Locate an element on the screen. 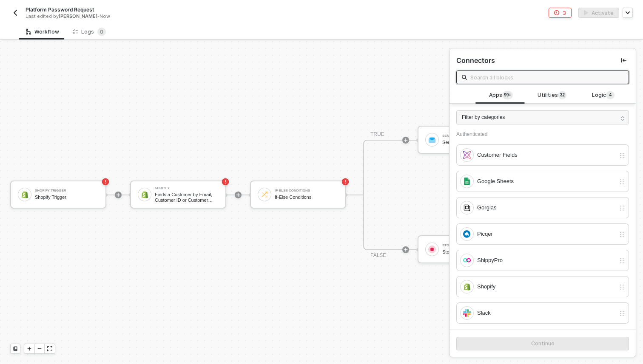 This screenshot has height=364, width=643. sup: 32 is located at coordinates (562, 95).